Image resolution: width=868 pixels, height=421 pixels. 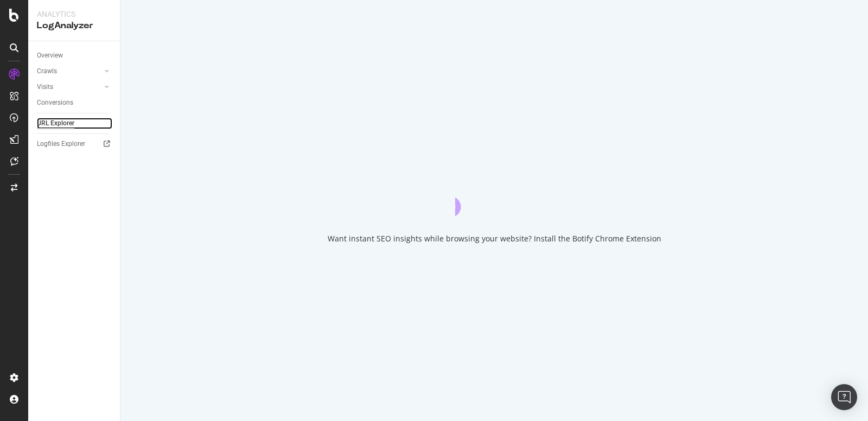 What do you see at coordinates (47, 71) in the screenshot?
I see `div: Crawls` at bounding box center [47, 71].